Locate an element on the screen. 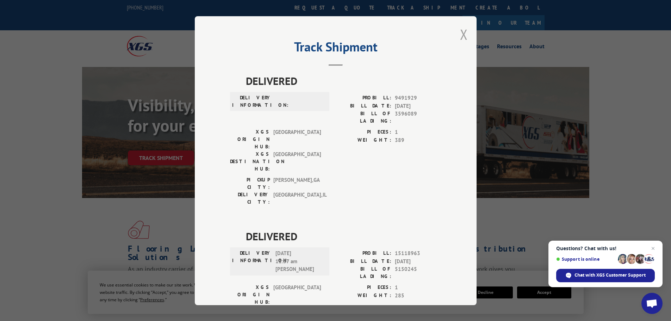 The image size is (671, 321). div: Open chat is located at coordinates (652, 303).